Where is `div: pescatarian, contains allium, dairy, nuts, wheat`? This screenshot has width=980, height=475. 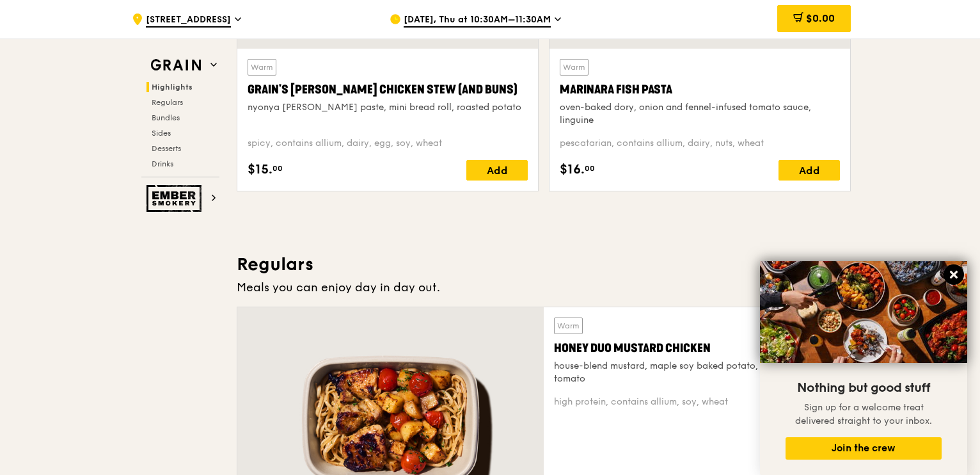 div: pescatarian, contains allium, dairy, nuts, wheat is located at coordinates (700, 143).